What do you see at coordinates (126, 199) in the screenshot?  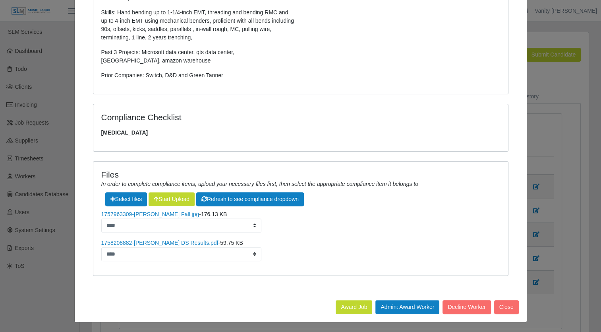 I see `span: Select files` at bounding box center [126, 199].